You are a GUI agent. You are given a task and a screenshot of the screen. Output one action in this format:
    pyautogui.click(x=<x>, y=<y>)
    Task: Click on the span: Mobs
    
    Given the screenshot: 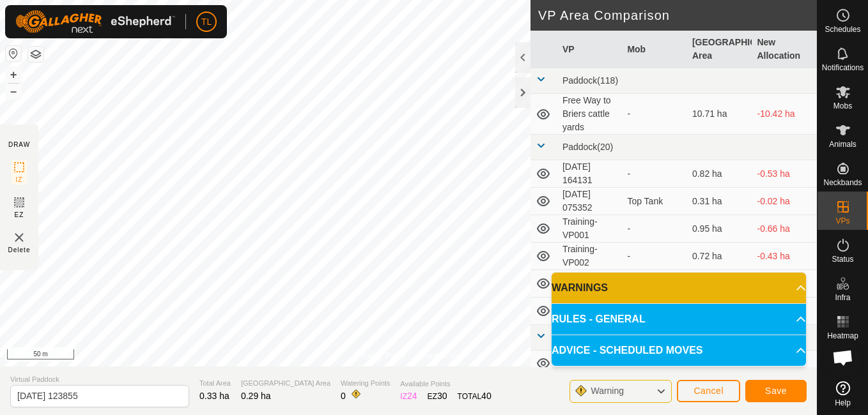 What is the action you would take?
    pyautogui.click(x=843, y=106)
    